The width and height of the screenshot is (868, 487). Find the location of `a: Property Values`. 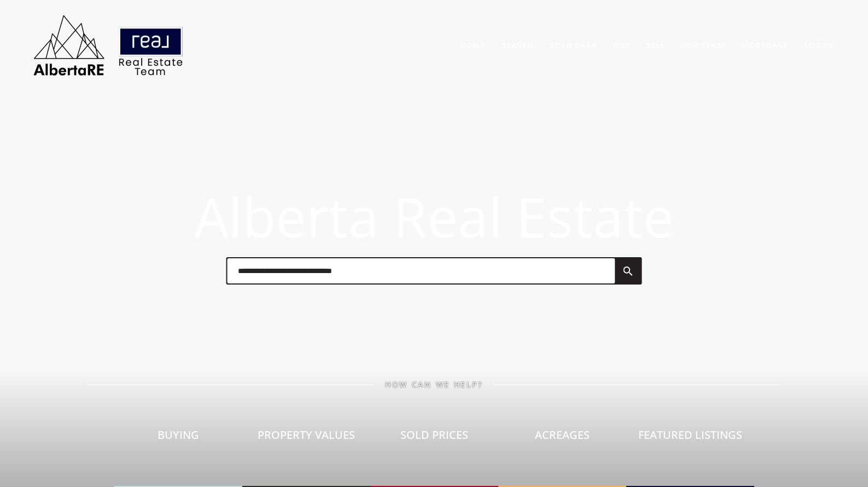

a: Property Values is located at coordinates (306, 438).